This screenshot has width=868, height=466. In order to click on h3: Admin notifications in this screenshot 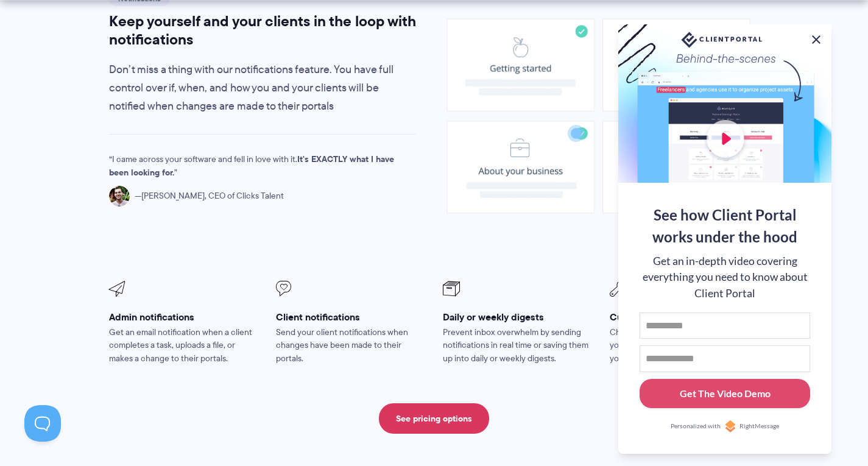, I will do `click(184, 317)`.